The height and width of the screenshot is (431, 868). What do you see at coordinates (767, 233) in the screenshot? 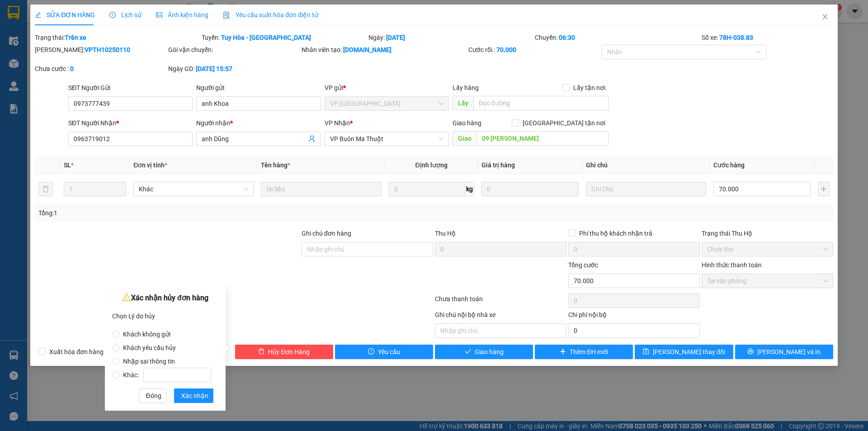
I see `div: Trạng thái Thu Hộ` at bounding box center [767, 233].